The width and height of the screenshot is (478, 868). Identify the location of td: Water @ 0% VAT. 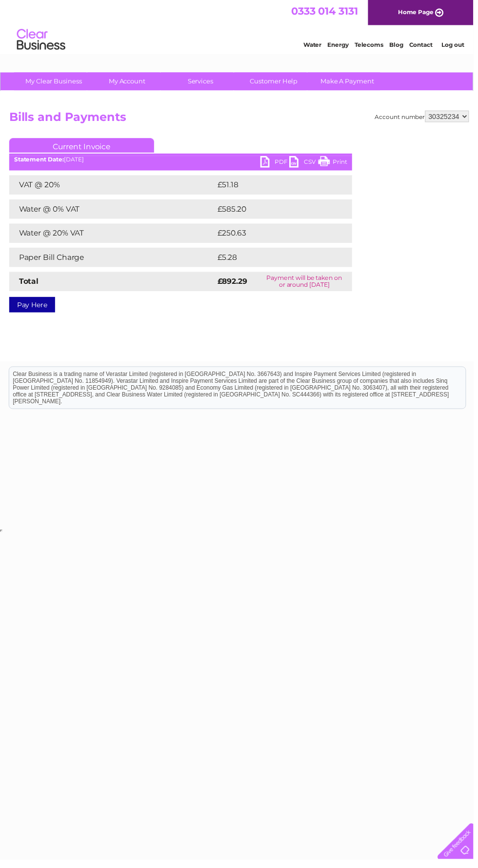
(113, 211).